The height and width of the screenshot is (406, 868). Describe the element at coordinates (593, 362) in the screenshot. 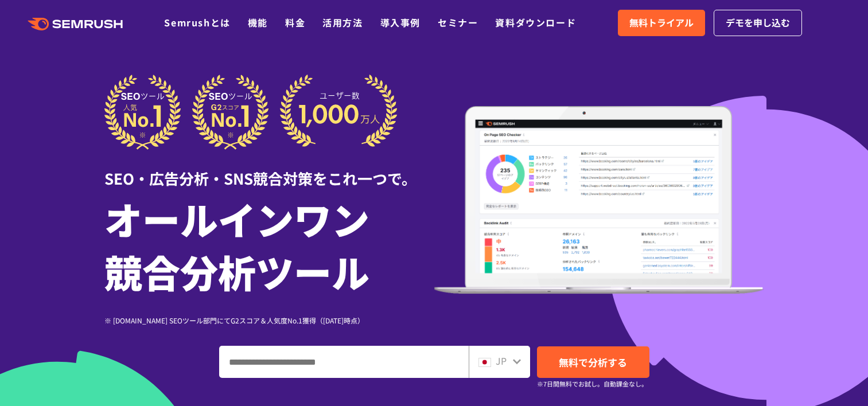

I see `span: 無料で分析する` at that location.